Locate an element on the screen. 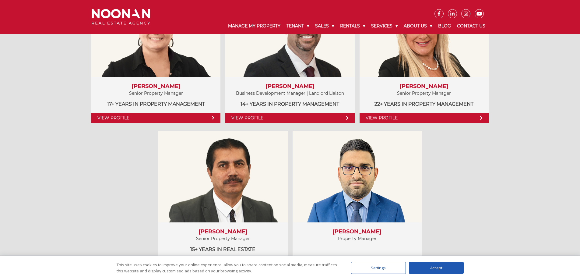  a: Contact Us is located at coordinates (471, 26).